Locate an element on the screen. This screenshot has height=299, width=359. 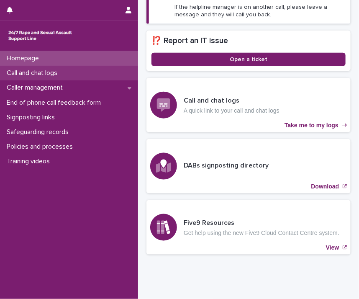
p: Training videos is located at coordinates (30, 161).